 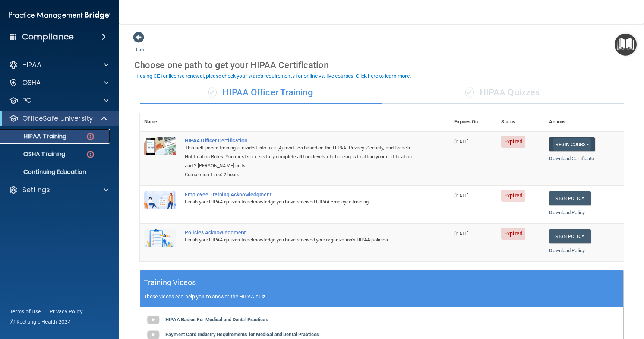 What do you see at coordinates (584, 122) in the screenshot?
I see `th: Actions` at bounding box center [584, 122].